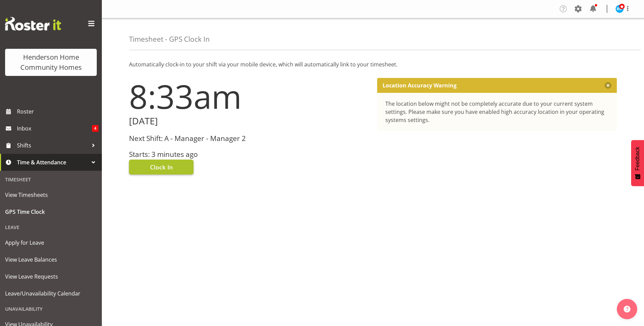 The image size is (644, 326). I want to click on span: Inbox, so click(54, 128).